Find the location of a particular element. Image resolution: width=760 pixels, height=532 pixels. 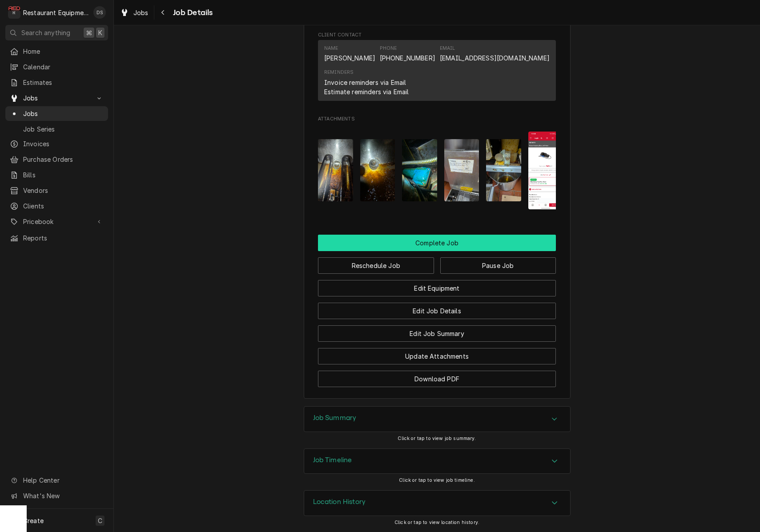

div: Restaurant Equipment Diagnostics's Avatar is located at coordinates (14, 13).